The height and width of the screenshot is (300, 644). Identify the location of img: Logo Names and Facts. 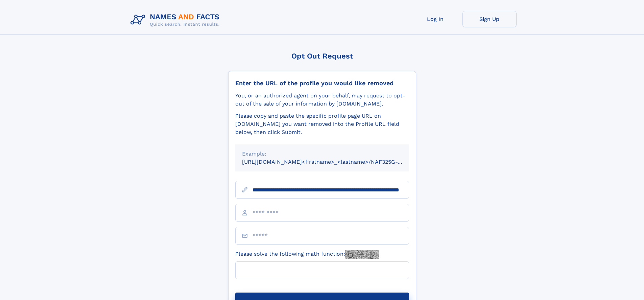
(177, 20).